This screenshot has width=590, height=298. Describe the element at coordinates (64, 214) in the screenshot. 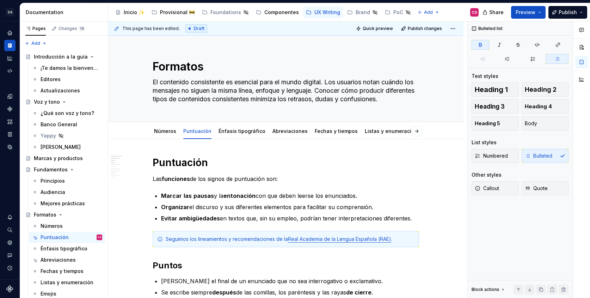

I see `a: Formatos` at that location.